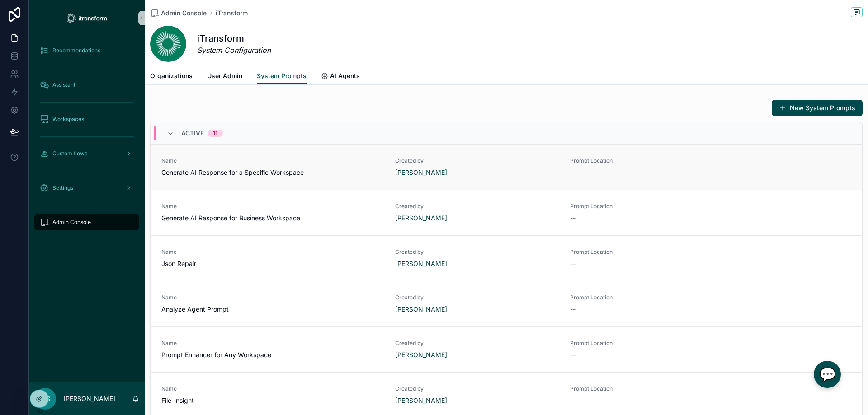  I want to click on span: Workspaces, so click(68, 119).